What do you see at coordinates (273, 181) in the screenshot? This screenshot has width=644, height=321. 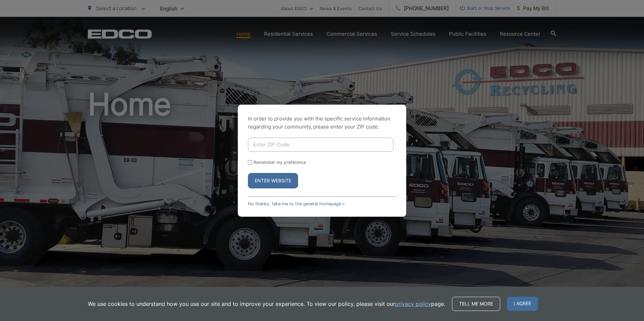 I see `button: Enter Website` at bounding box center [273, 181].